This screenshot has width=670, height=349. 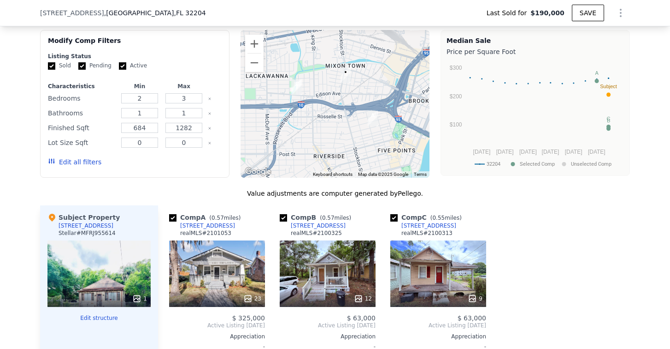 I want to click on div: Lot Size Sqft, so click(x=82, y=142).